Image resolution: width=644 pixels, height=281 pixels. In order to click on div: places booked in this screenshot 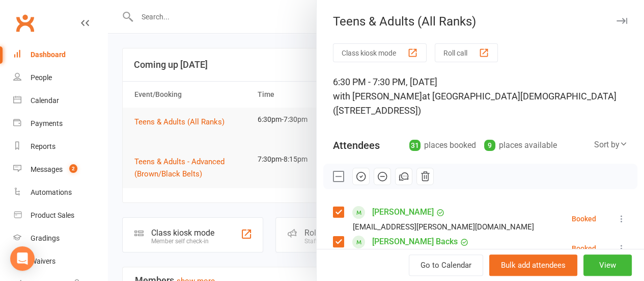, I will do `click(443, 145)`.